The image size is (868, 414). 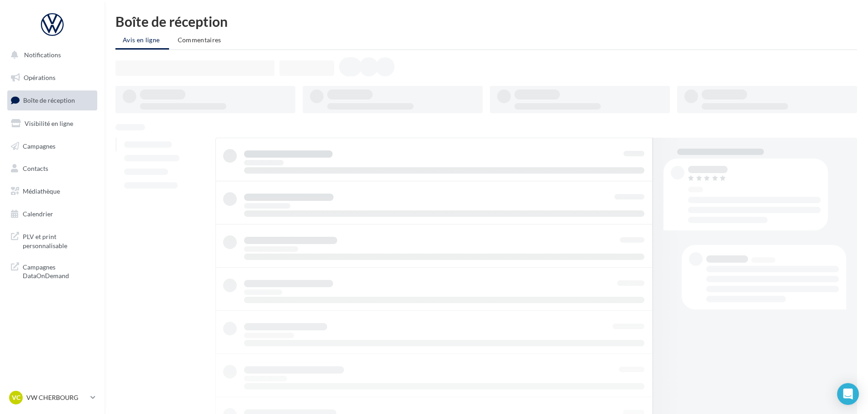 I want to click on a: Boîte de réception, so click(x=52, y=100).